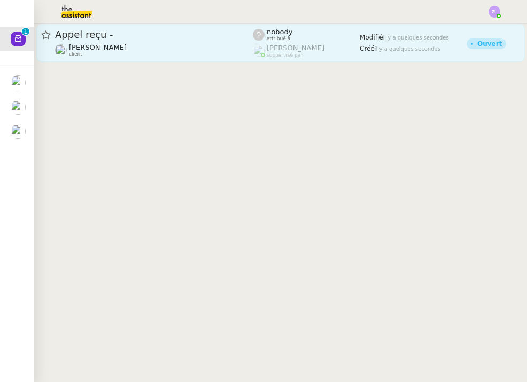  What do you see at coordinates (18, 107) in the screenshot?
I see `img: users%2F0G3Vvnvi3TQv835PC6wL0iK4Q012%2Favatar%2F85e45ffa-4efd-43d5-9109-2e66efd3e965` at bounding box center [18, 107].